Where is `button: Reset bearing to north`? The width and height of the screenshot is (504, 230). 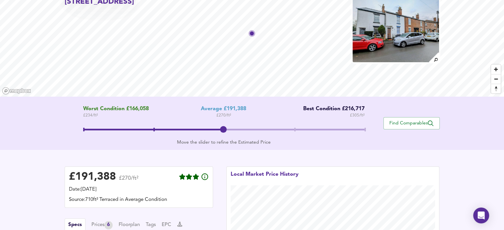
button: Reset bearing to north is located at coordinates (496, 88).